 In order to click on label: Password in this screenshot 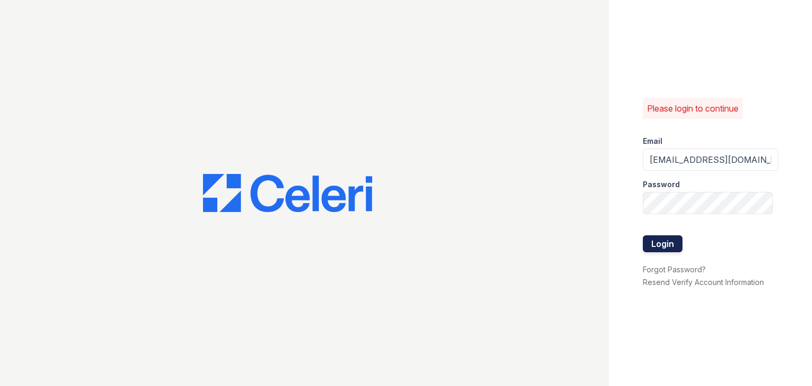, I will do `click(661, 184)`.